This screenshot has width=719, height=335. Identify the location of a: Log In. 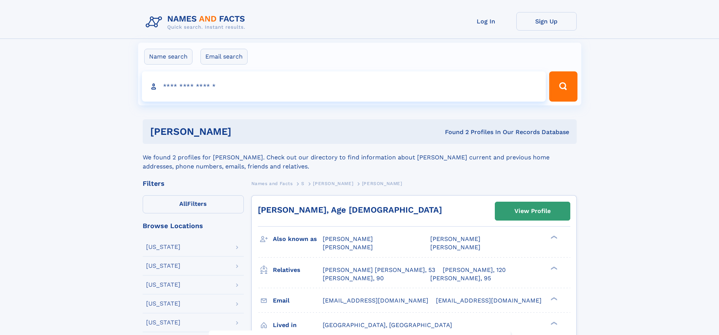
(486, 21).